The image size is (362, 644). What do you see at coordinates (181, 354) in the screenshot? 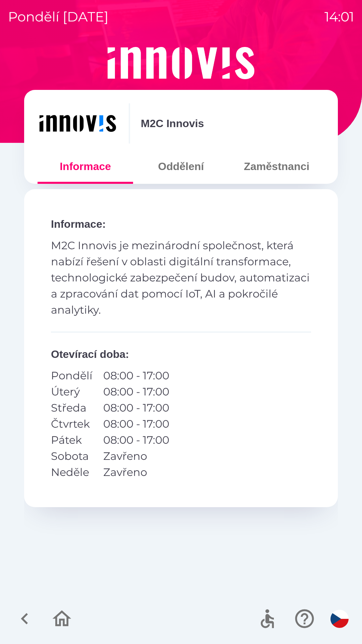
I see `p: Otevírací doba :` at bounding box center [181, 354].